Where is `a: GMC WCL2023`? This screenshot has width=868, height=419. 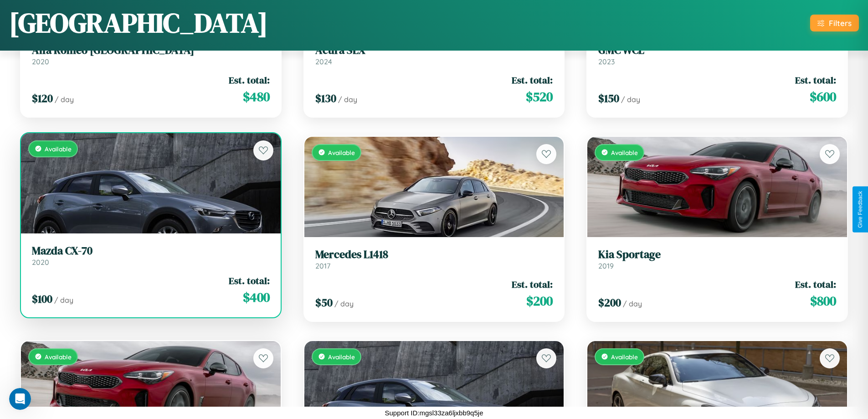
a: GMC WCL2023 is located at coordinates (717, 55).